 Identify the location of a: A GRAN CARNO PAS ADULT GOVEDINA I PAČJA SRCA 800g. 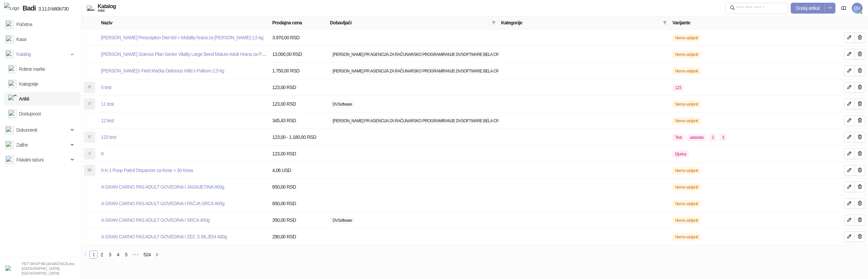
(163, 203).